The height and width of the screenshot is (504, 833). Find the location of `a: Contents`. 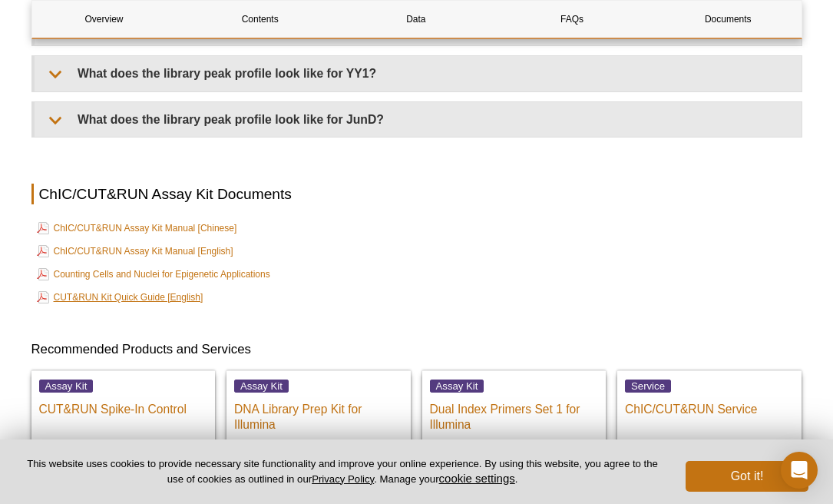

a: Contents is located at coordinates (260, 19).